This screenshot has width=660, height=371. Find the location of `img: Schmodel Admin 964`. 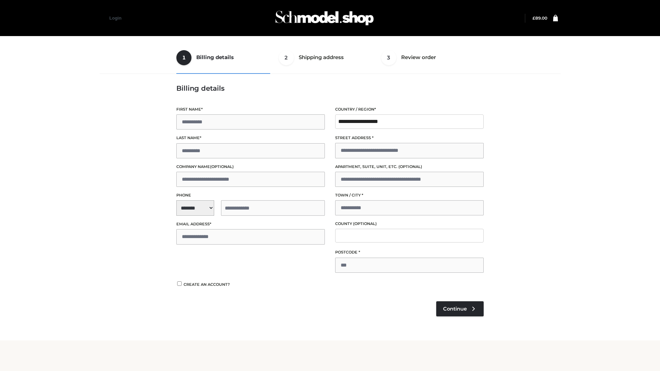

img: Schmodel Admin 964 is located at coordinates (325, 18).